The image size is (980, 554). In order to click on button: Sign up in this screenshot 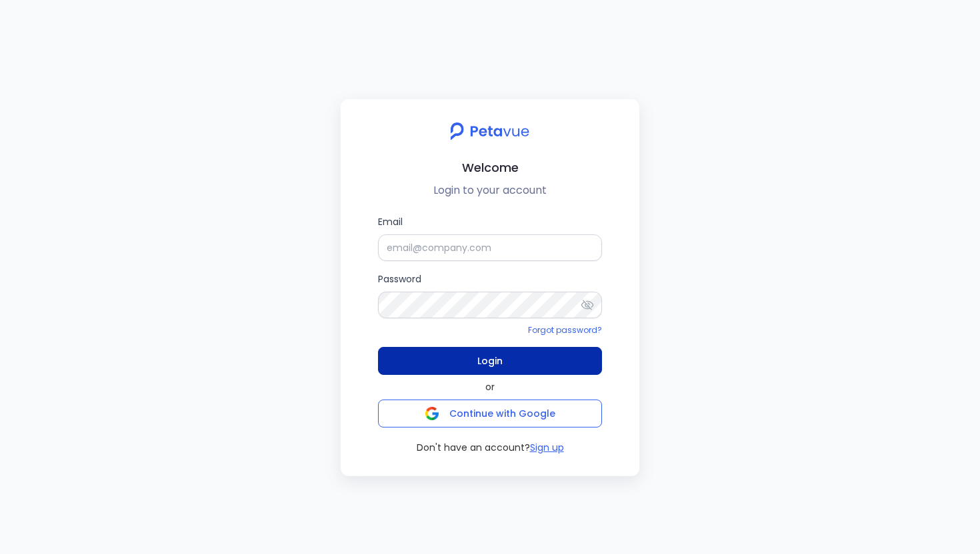, I will do `click(547, 448)`.